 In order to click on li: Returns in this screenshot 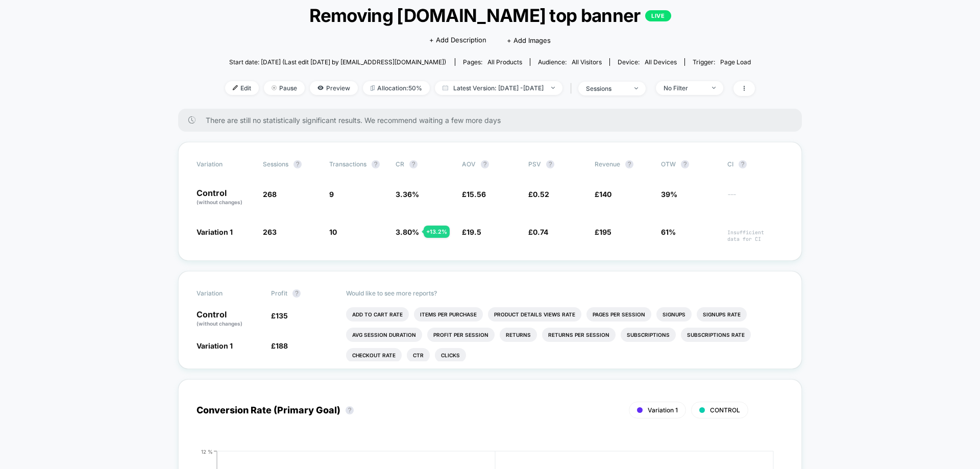, I will do `click(518, 335)`.